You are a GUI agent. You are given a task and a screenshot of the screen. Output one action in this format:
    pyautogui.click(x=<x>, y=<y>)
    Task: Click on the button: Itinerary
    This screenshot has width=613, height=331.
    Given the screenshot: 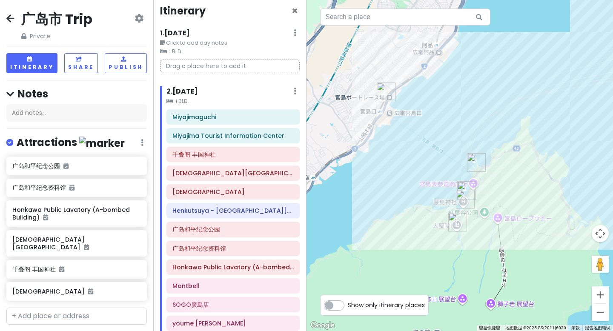 What is the action you would take?
    pyautogui.click(x=32, y=63)
    